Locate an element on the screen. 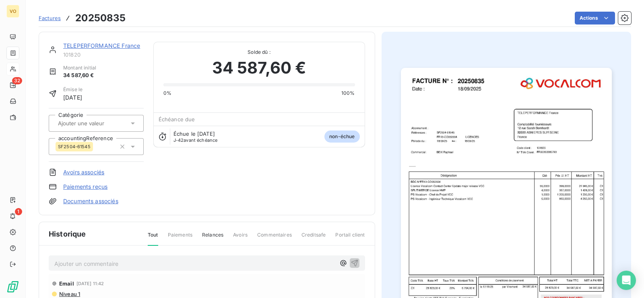 This screenshot has width=644, height=298. input: Ajouter une valeur is located at coordinates (97, 123).